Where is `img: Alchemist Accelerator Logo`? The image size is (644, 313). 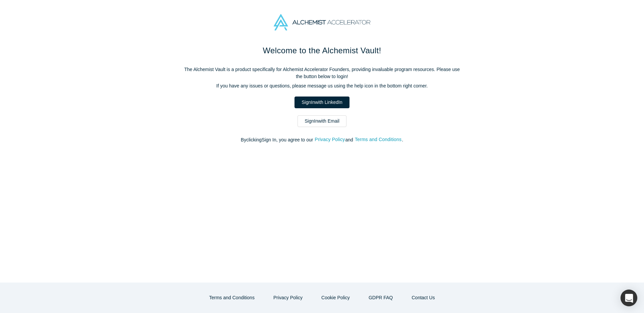
img: Alchemist Accelerator Logo is located at coordinates (322, 22).